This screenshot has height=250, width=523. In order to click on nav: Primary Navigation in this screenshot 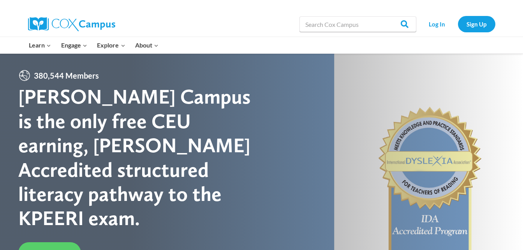, I will do `click(94, 45)`.